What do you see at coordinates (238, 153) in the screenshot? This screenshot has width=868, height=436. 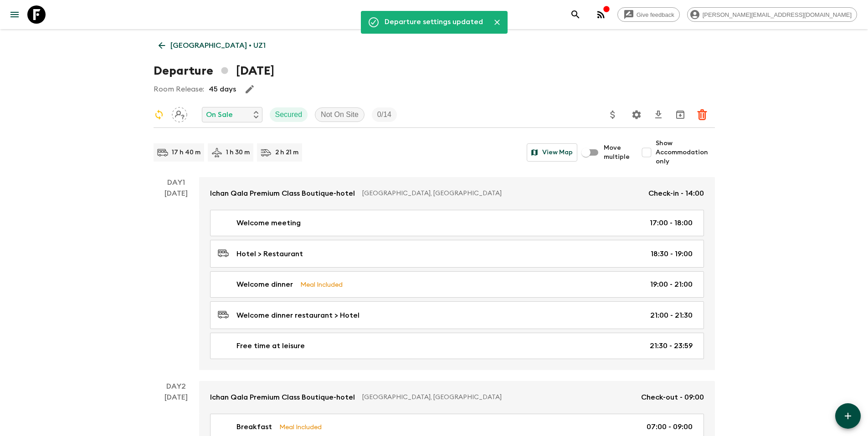 I see `p: 1 h 30 m` at bounding box center [238, 153].